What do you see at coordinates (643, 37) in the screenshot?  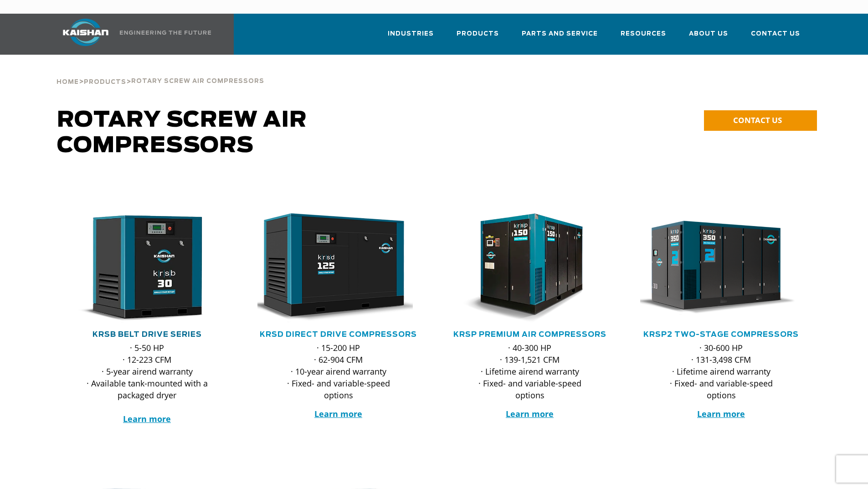 I see `a: Resources` at bounding box center [643, 37].